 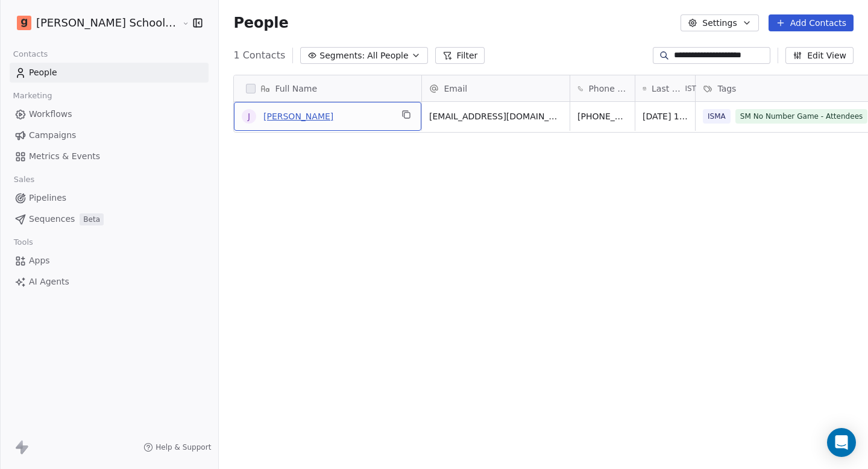 What do you see at coordinates (667, 89) in the screenshot?
I see `span: Last Activity Date` at bounding box center [667, 89].